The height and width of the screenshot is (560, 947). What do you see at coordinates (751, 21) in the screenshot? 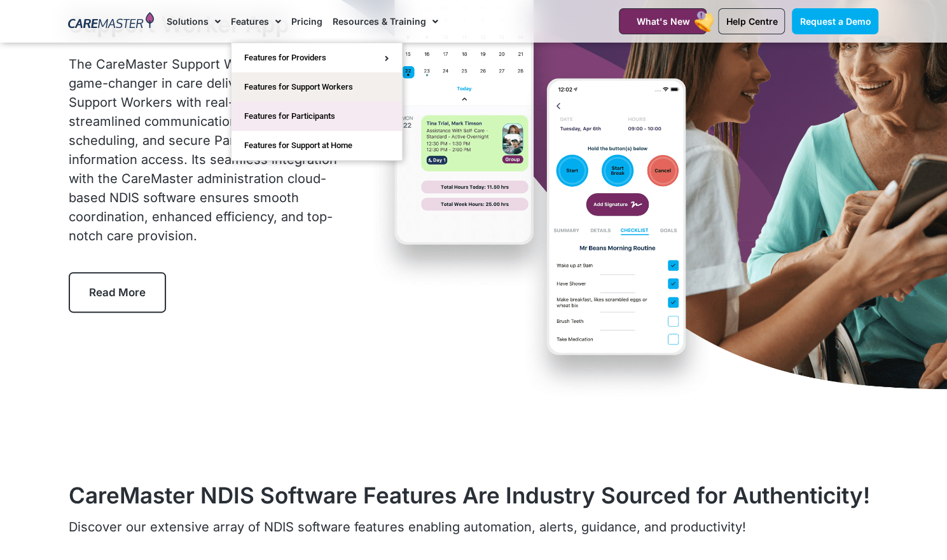
I see `a: Help Centre` at bounding box center [751, 21].